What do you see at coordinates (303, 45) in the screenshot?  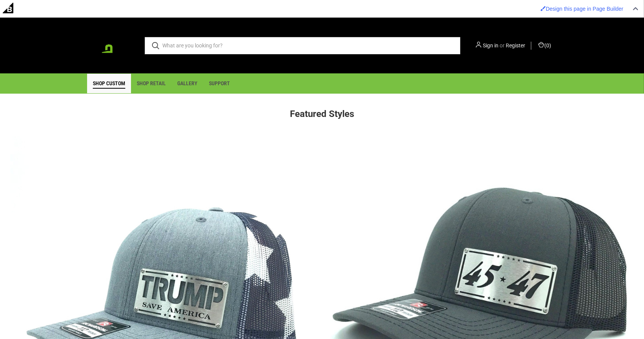 I see `input: What are you looking for?` at bounding box center [303, 45].